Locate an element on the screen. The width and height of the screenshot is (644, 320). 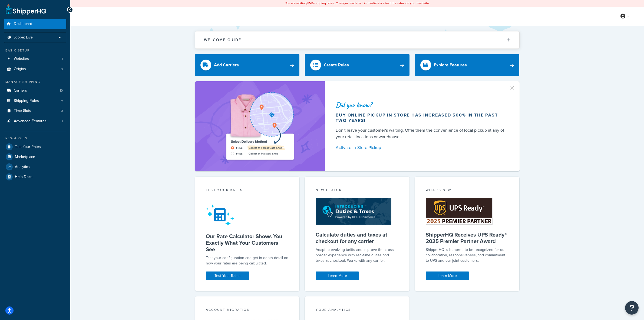
div: Basic Setup is located at coordinates (35, 50).